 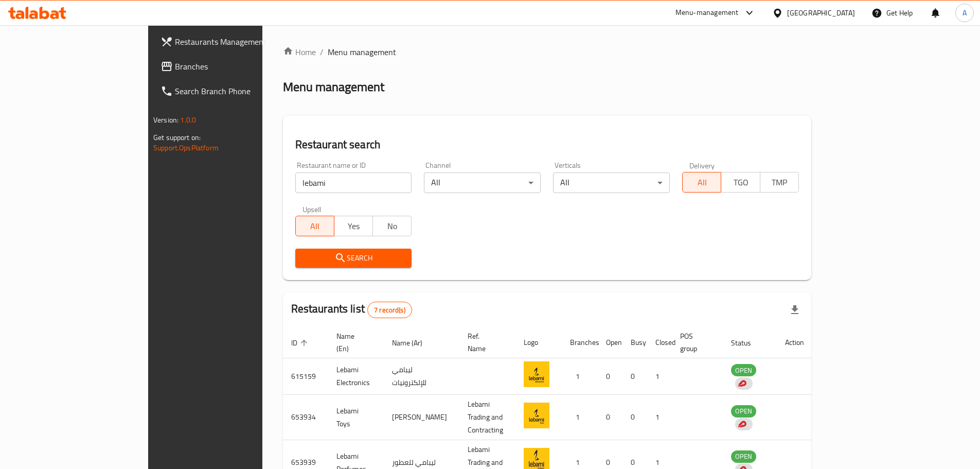 What do you see at coordinates (232, 66) in the screenshot?
I see `a: Branches` at bounding box center [232, 66].